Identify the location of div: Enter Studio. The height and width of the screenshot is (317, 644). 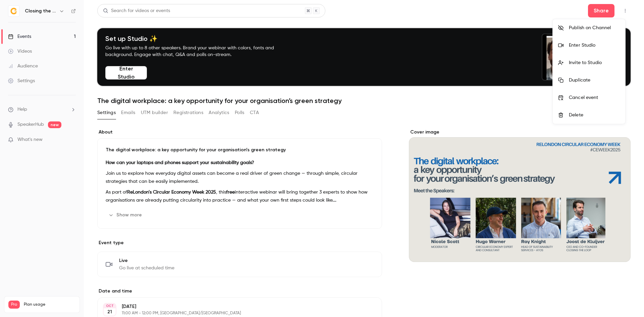
(595, 45).